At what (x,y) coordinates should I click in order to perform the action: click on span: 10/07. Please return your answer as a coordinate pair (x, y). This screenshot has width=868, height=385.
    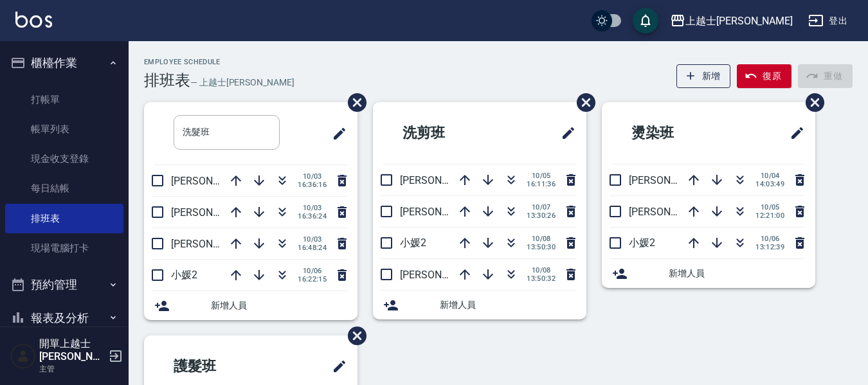
    Looking at the image, I should click on (541, 207).